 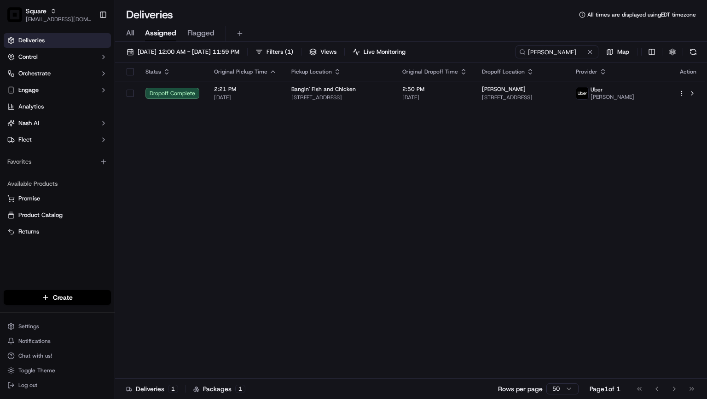 I want to click on button: Engage, so click(x=57, y=90).